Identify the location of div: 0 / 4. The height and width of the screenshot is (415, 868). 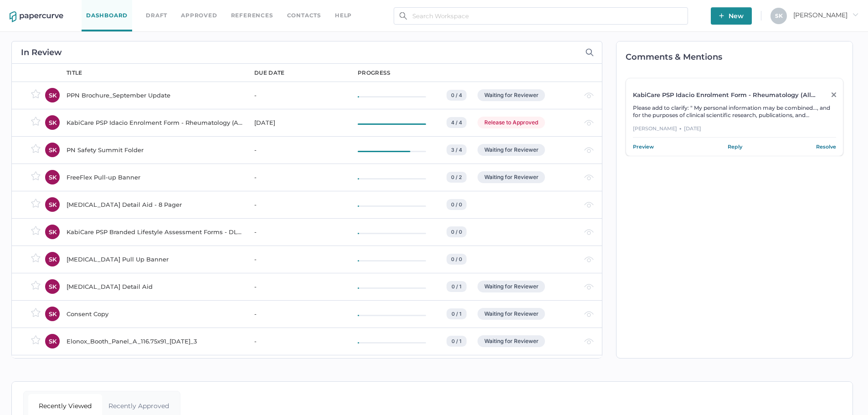
(456, 95).